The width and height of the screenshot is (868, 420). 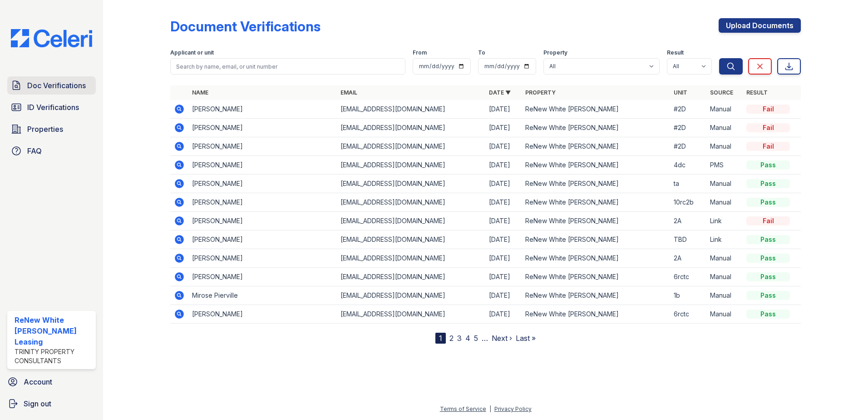 I want to click on a: Last », so click(x=526, y=338).